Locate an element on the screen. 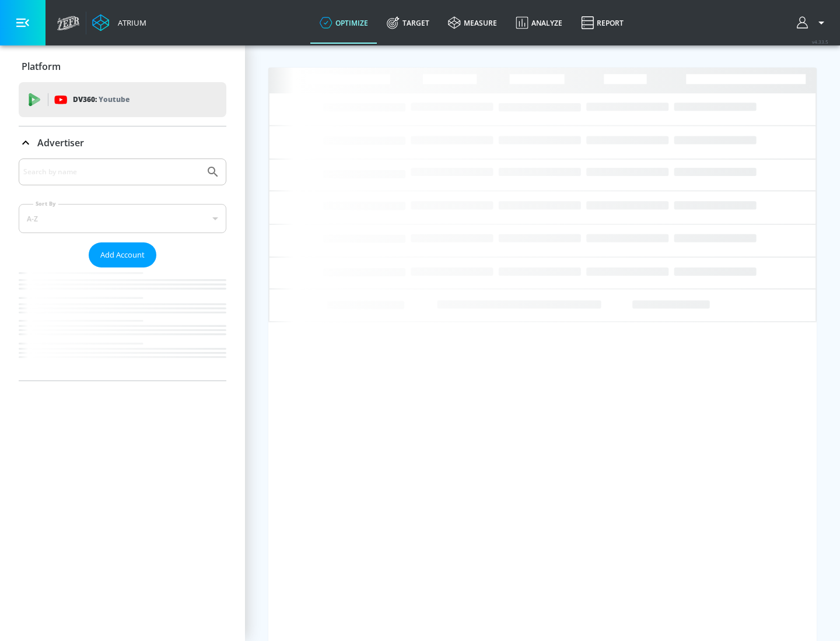  p: DV360: is located at coordinates (101, 100).